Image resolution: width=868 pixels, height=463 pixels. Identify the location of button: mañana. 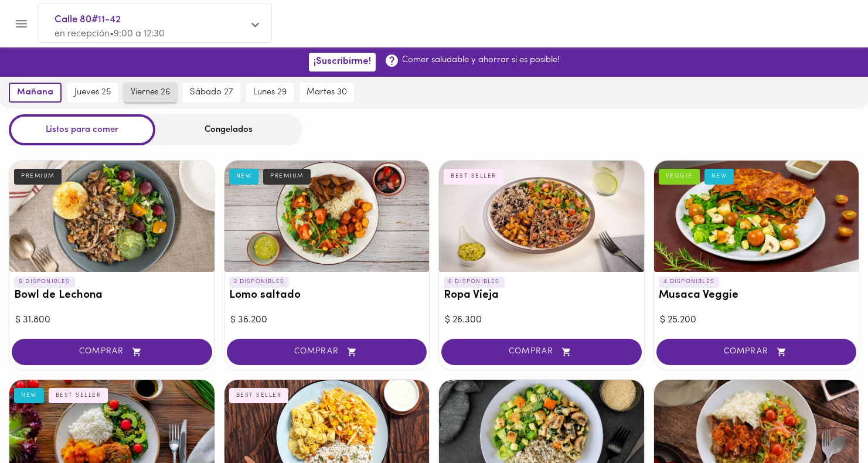
(35, 93).